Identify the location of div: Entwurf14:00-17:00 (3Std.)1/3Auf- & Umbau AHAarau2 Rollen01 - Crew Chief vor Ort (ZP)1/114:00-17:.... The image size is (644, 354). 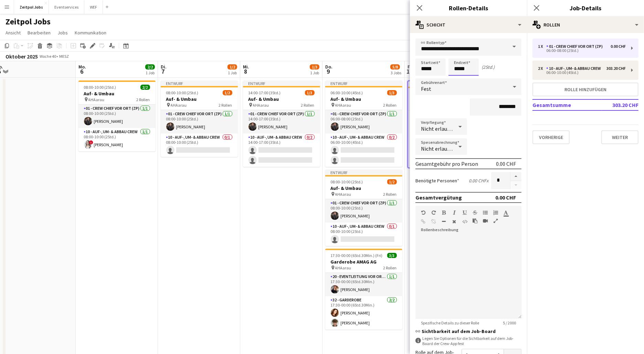
(282, 124).